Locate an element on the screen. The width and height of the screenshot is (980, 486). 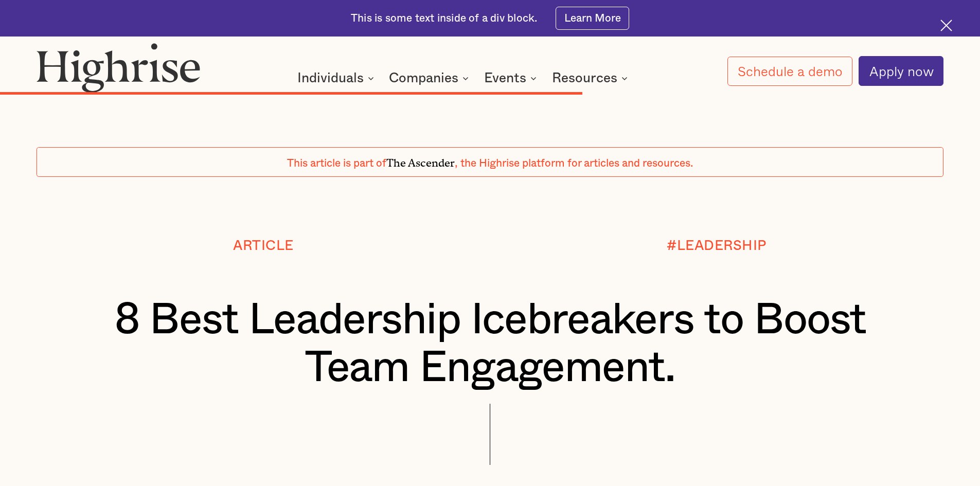
div: Article is located at coordinates (264, 245).